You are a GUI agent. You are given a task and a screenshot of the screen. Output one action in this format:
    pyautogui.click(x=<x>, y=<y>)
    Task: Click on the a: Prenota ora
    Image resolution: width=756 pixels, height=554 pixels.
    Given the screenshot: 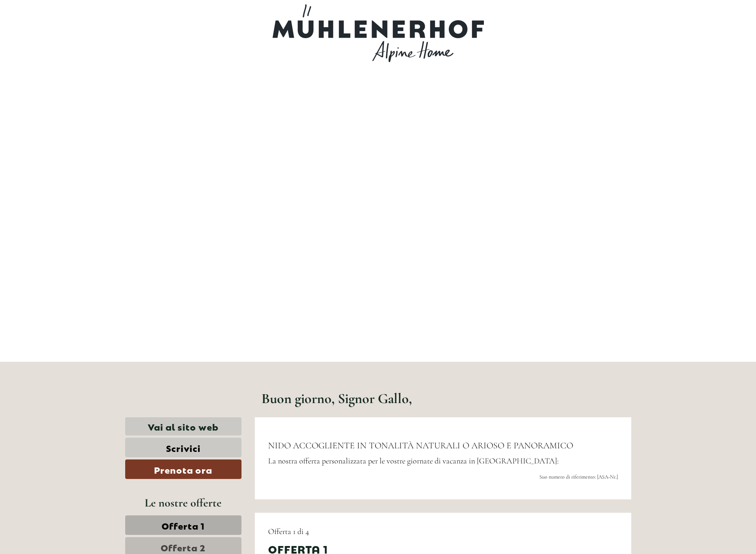 What is the action you would take?
    pyautogui.click(x=184, y=469)
    